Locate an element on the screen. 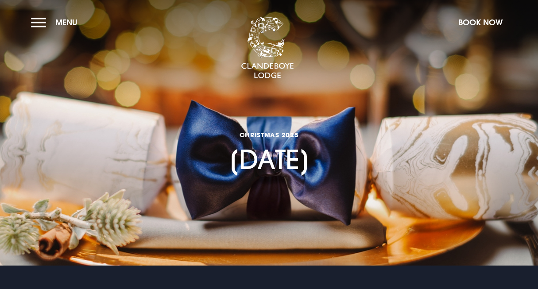 The image size is (538, 289). span: Menu is located at coordinates (66, 22).